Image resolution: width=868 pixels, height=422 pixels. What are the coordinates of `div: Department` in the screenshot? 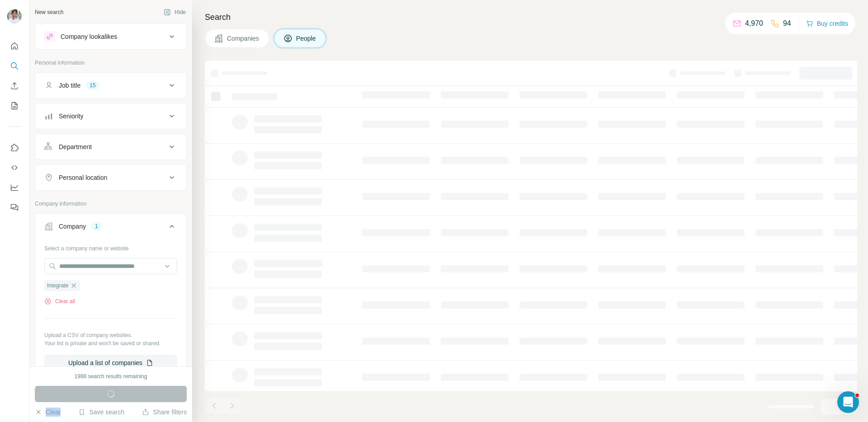 It's located at (75, 147).